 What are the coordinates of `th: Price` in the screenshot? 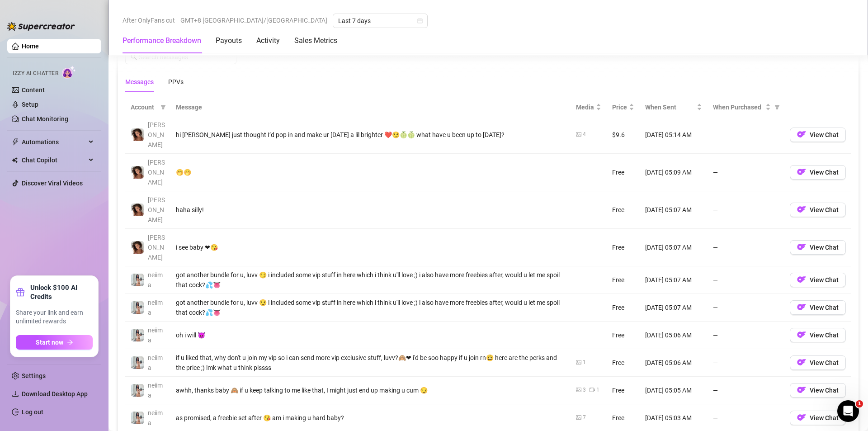 It's located at (623, 107).